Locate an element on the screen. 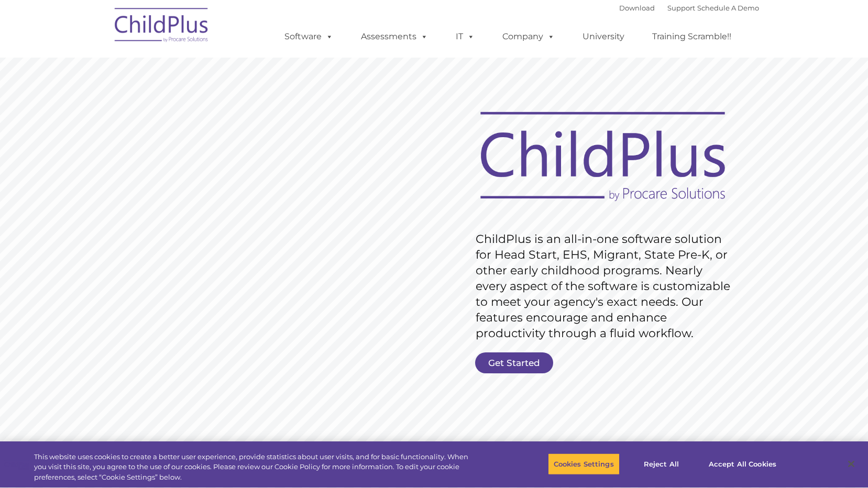 This screenshot has width=868, height=488. button: Close is located at coordinates (851, 464).